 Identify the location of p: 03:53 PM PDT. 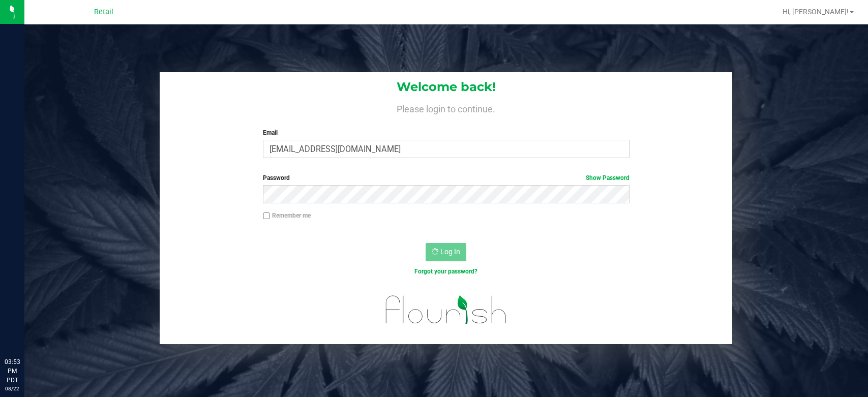
(12, 371).